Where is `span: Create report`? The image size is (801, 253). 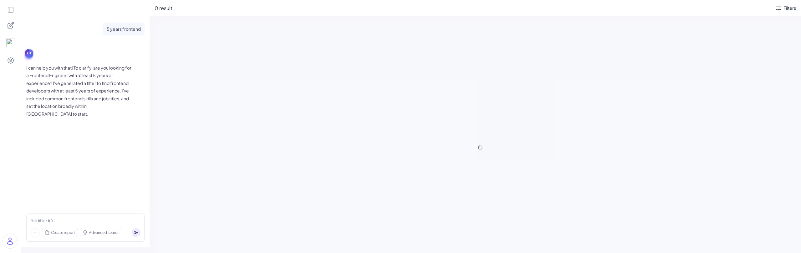 span: Create report is located at coordinates (63, 232).